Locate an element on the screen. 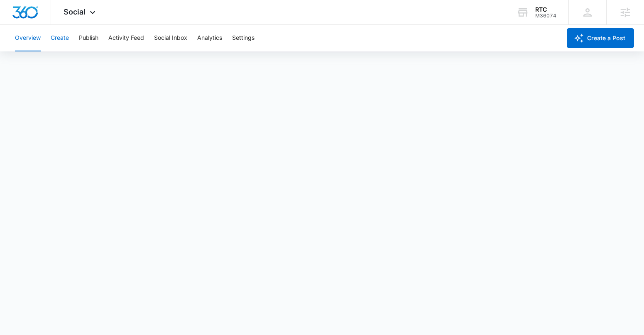  div: account name is located at coordinates (546, 9).